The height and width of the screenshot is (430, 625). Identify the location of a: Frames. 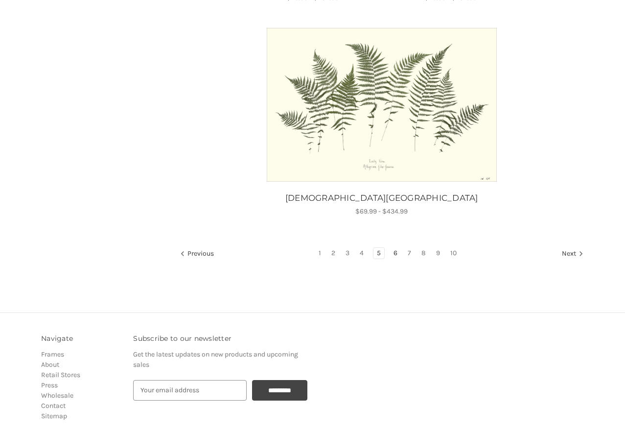
(52, 354).